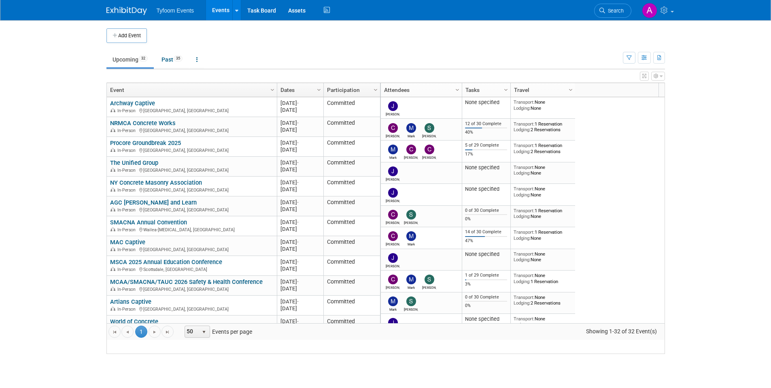  Describe the element at coordinates (115, 332) in the screenshot. I see `span: Go to the first page` at that location.